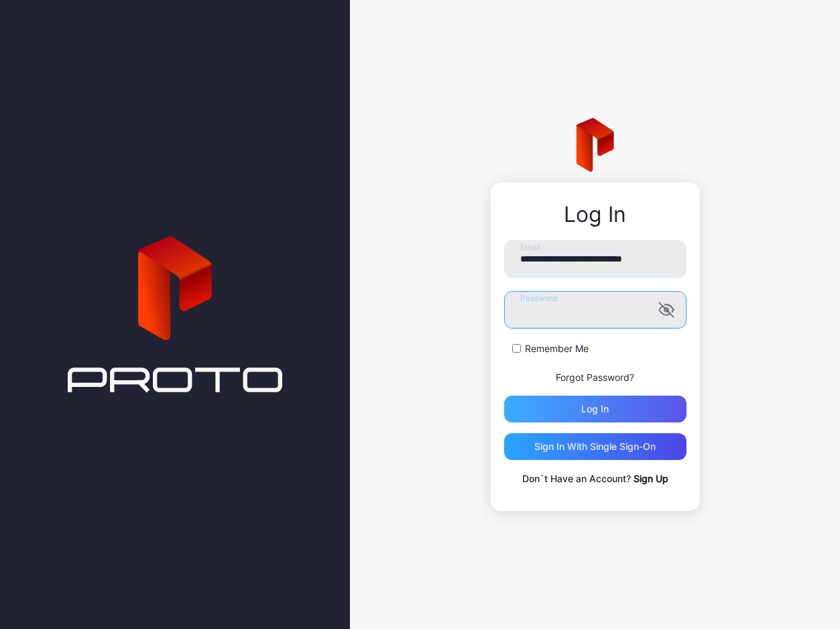  Describe the element at coordinates (595, 409) in the screenshot. I see `button: Log in` at that location.